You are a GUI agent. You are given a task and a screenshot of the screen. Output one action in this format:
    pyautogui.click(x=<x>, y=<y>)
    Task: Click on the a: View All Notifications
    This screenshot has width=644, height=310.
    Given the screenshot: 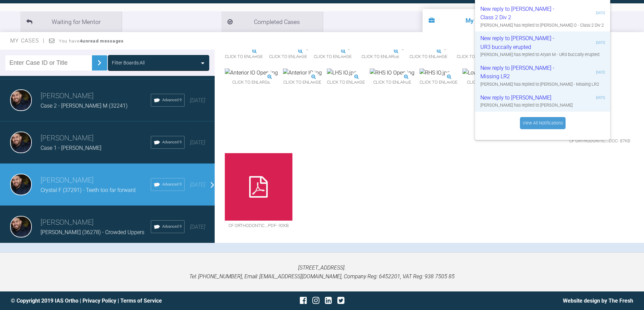 What is the action you would take?
    pyautogui.click(x=542, y=123)
    